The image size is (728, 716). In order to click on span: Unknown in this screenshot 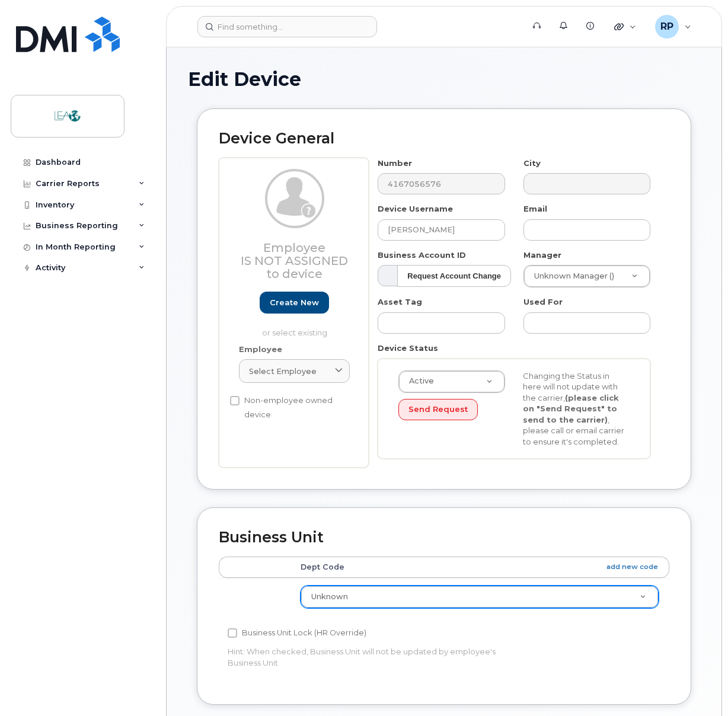, I will do `click(330, 596)`.